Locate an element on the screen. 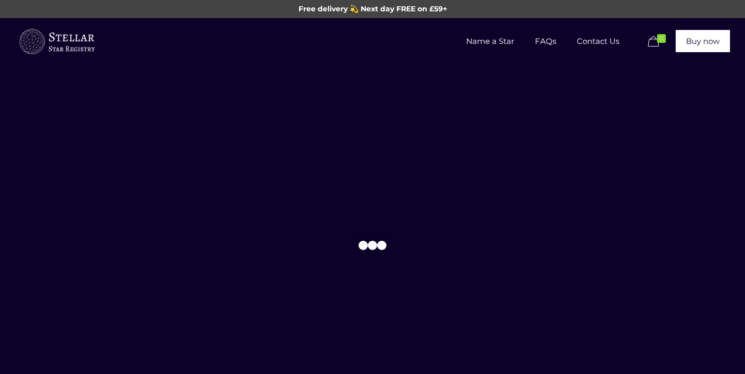 The image size is (745, 374). a: Buy now is located at coordinates (702, 41).